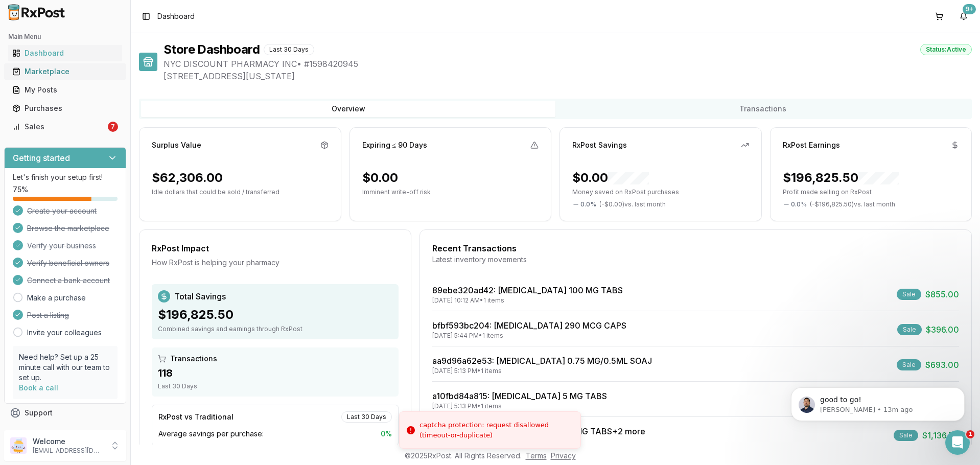  What do you see at coordinates (110, 35) in the screenshot?
I see `p: good to go!` at bounding box center [110, 35].